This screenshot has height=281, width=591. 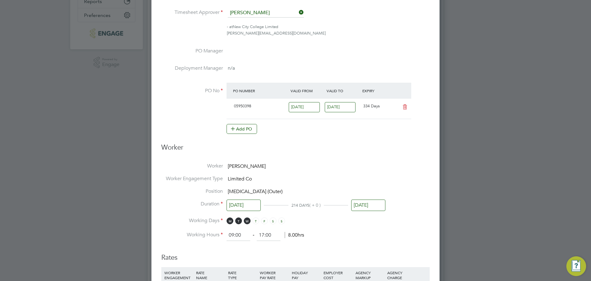 What do you see at coordinates (238, 235) in the screenshot?
I see `input: 08:00` at bounding box center [238, 235].